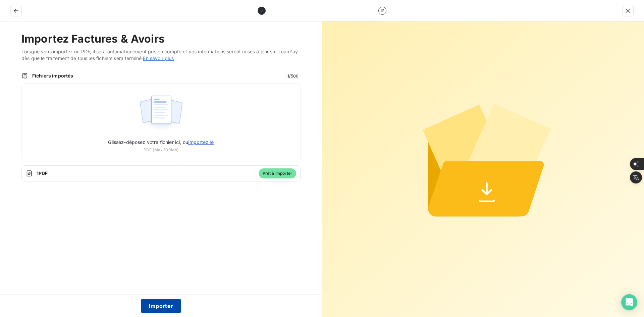  Describe the element at coordinates (156, 76) in the screenshot. I see `span: Fichiers importés` at that location.